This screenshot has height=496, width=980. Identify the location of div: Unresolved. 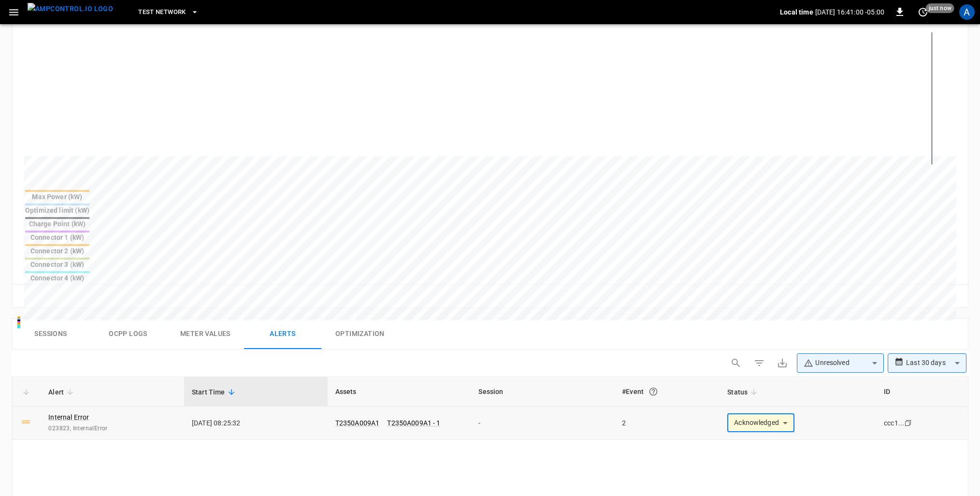
(837, 362).